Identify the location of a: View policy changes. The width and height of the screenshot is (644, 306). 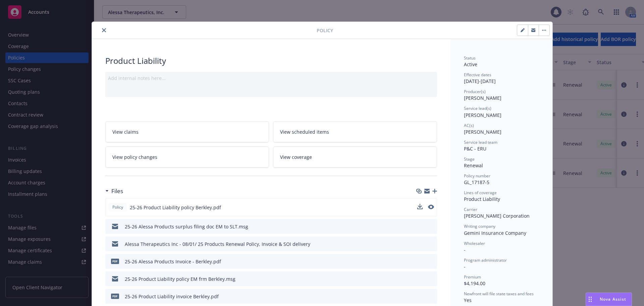
(187, 157).